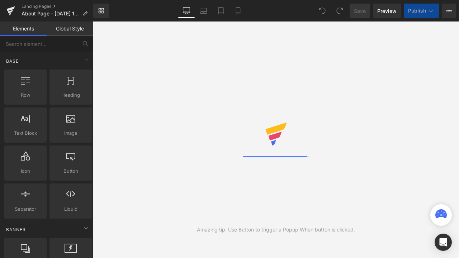  Describe the element at coordinates (449, 11) in the screenshot. I see `button: More` at that location.